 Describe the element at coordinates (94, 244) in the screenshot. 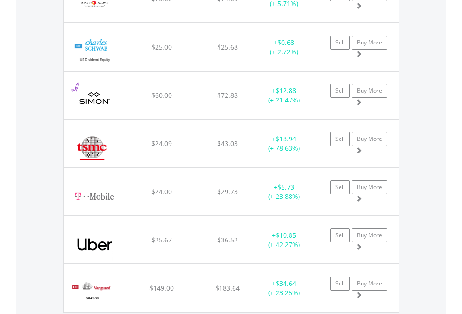

I see `img: EQU.US.UBER.png` at that location.